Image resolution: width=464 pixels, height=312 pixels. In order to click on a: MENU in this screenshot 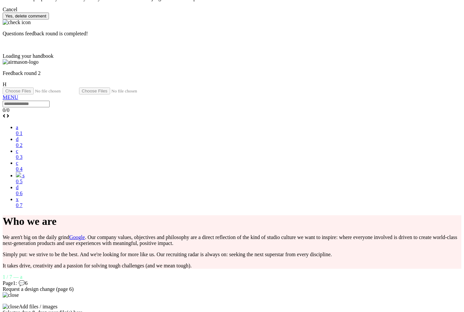, I will do `click(10, 97)`.